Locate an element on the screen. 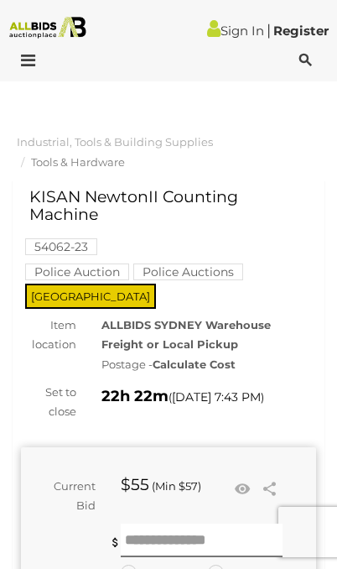 The width and height of the screenshot is (337, 569). a: 54062-23 is located at coordinates (61, 247).